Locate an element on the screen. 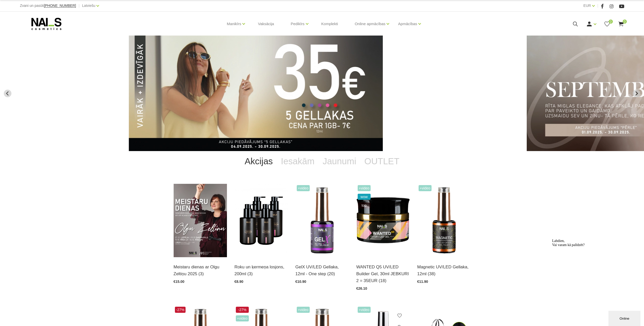  a: Jaunumi is located at coordinates (339, 161).